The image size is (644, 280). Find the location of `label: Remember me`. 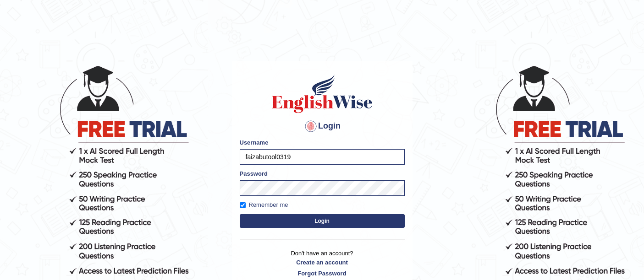

label: Remember me is located at coordinates (264, 205).